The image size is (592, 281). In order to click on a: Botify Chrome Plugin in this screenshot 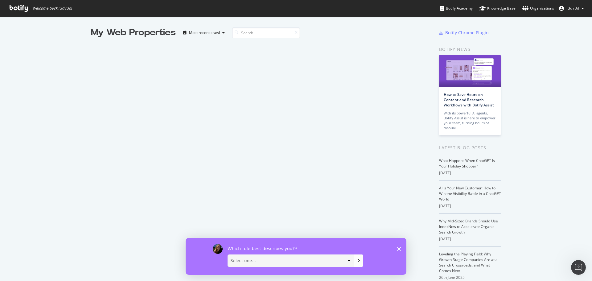, I will do `click(463, 33)`.